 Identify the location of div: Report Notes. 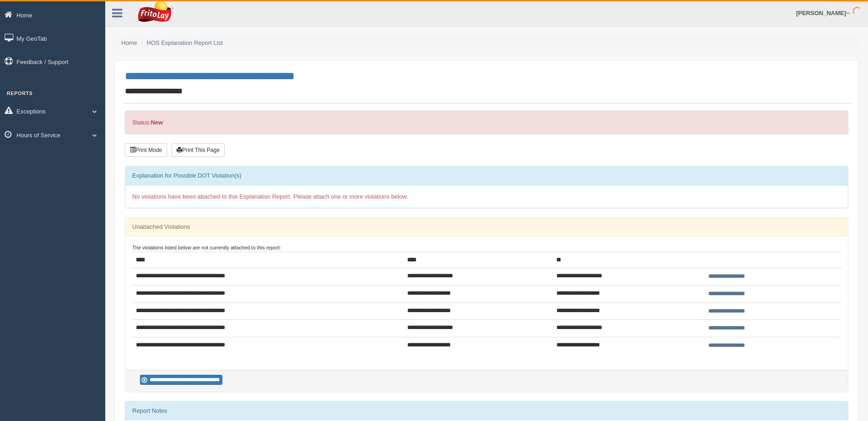
(486, 411).